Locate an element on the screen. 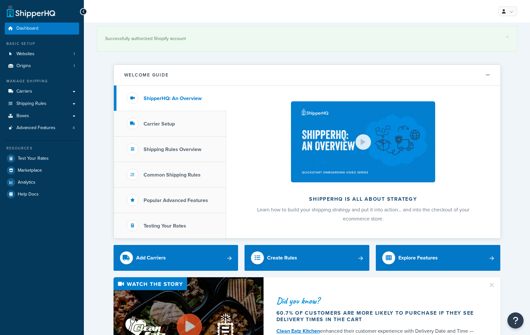 The image size is (530, 335). li: Boxes is located at coordinates (42, 116).